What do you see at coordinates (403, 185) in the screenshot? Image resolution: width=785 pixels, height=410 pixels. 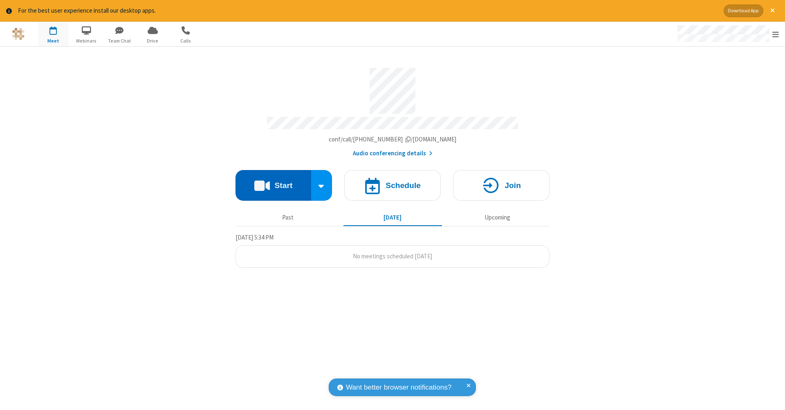 I see `h4: Schedule` at bounding box center [403, 185].